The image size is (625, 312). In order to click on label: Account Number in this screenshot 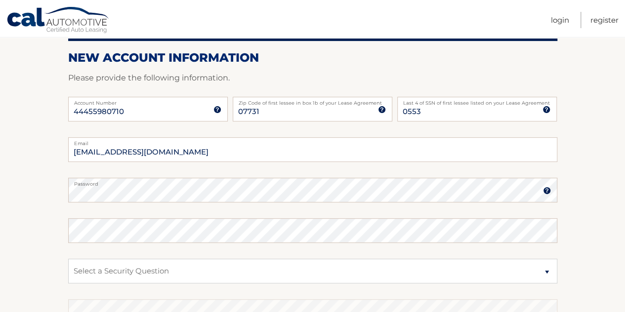, I will do `click(148, 101)`.